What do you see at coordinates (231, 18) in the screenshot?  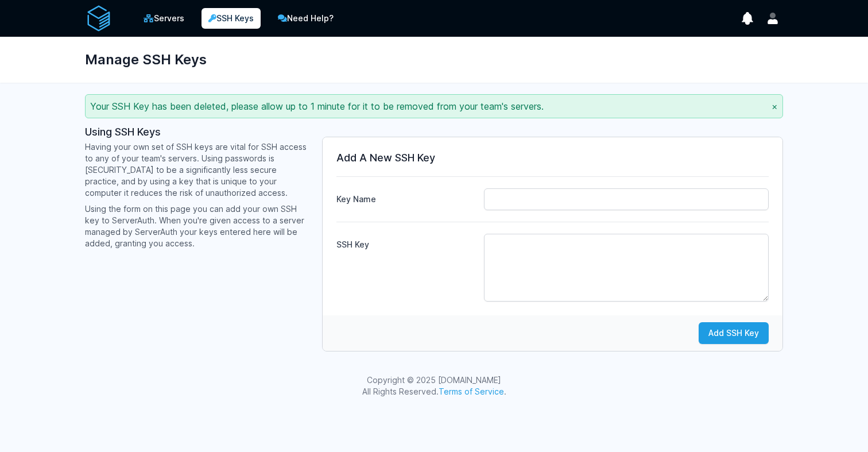 I see `a: SSH Keys` at bounding box center [231, 18].